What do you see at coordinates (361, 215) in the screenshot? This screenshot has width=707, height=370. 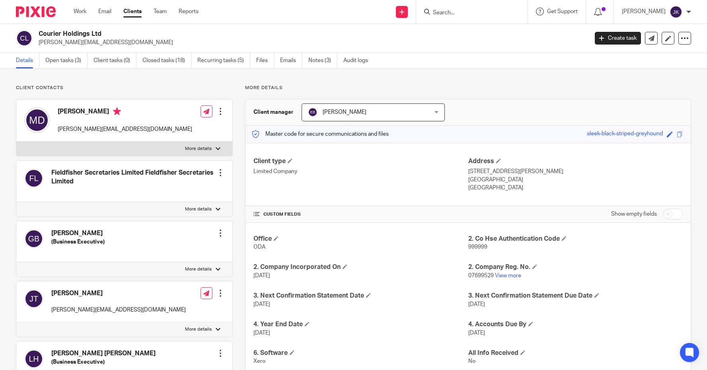 I see `h4: CUSTOM FIELDS` at bounding box center [361, 215].